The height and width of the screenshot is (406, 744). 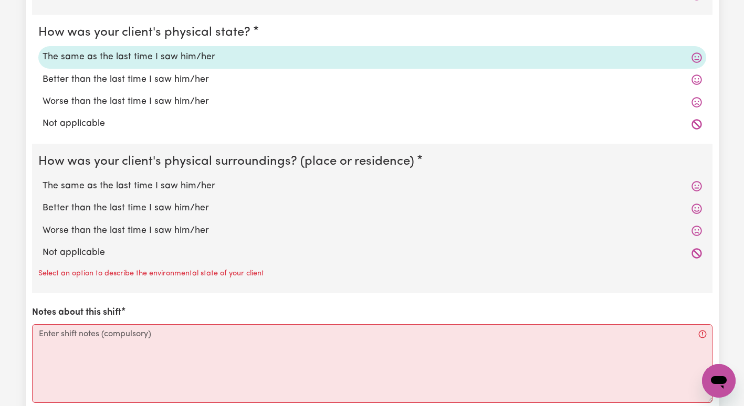 I want to click on legend: How was your client's physical state?, so click(x=147, y=33).